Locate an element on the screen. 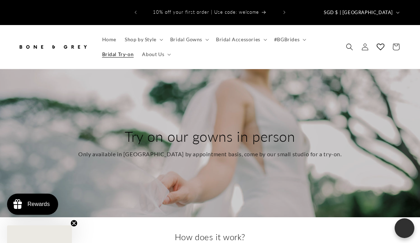 This screenshot has width=420, height=243. button: Next announcement is located at coordinates (284, 12).